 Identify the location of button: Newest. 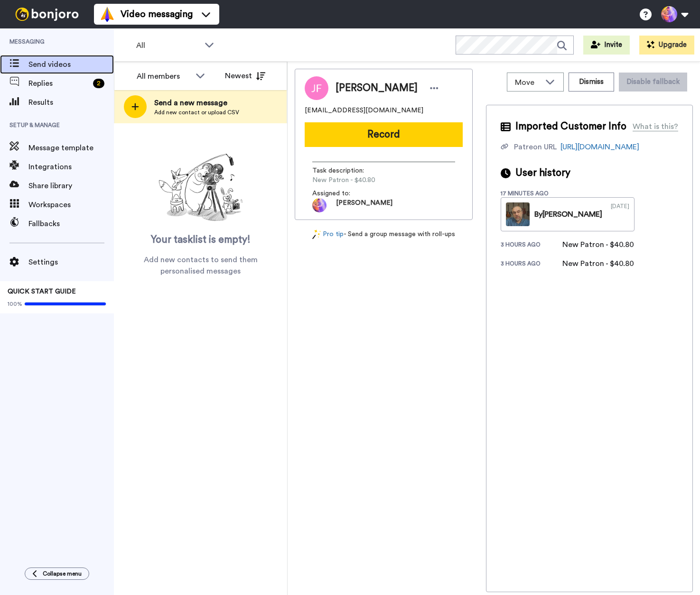
(245, 76).